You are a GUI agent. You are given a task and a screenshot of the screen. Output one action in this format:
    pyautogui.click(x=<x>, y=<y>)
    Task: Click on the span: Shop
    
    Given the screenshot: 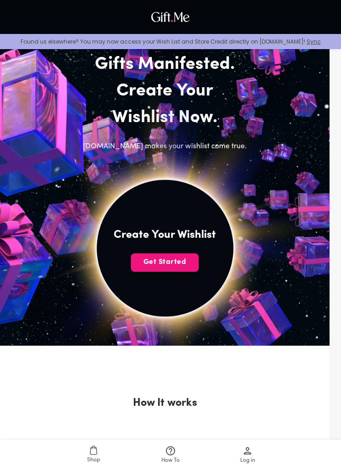 What is the action you would take?
    pyautogui.click(x=94, y=460)
    